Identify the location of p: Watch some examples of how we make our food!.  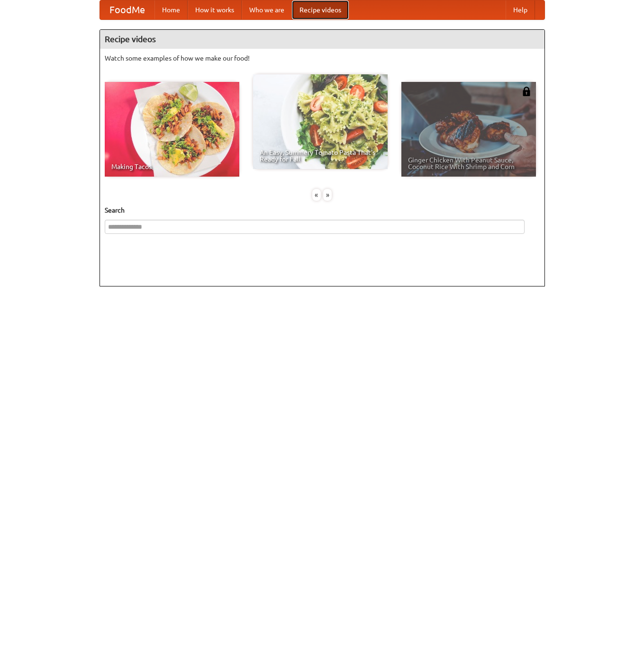
(322, 59).